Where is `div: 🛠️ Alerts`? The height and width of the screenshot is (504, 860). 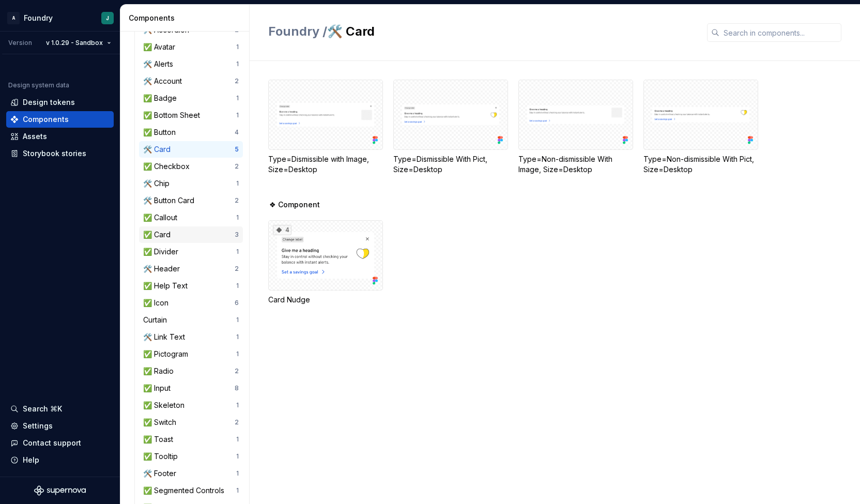 div: 🛠️ Alerts is located at coordinates (161, 64).